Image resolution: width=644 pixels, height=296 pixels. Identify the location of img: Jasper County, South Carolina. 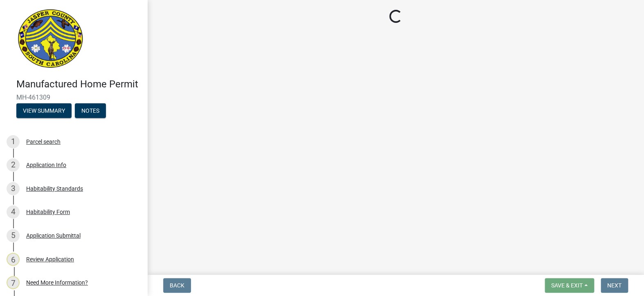
(50, 39).